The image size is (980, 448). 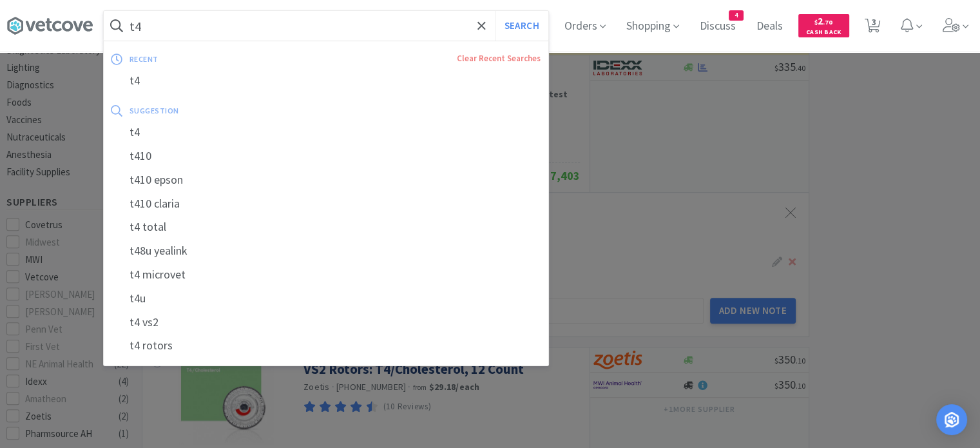 I want to click on a: Clear Recent Searches, so click(x=499, y=58).